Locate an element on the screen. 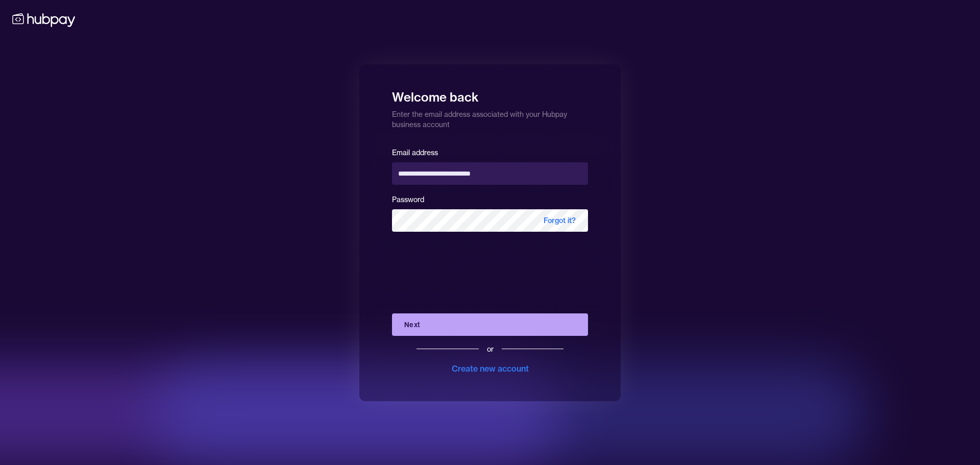  button: Next is located at coordinates (490, 325).